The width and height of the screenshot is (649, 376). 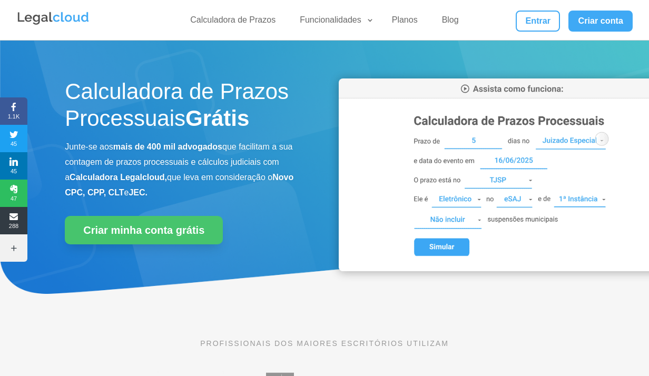 I want to click on p: PROFISSIONAIS DOS MAIORES ESCRITÓRIOS UTILIZAM, so click(x=325, y=344).